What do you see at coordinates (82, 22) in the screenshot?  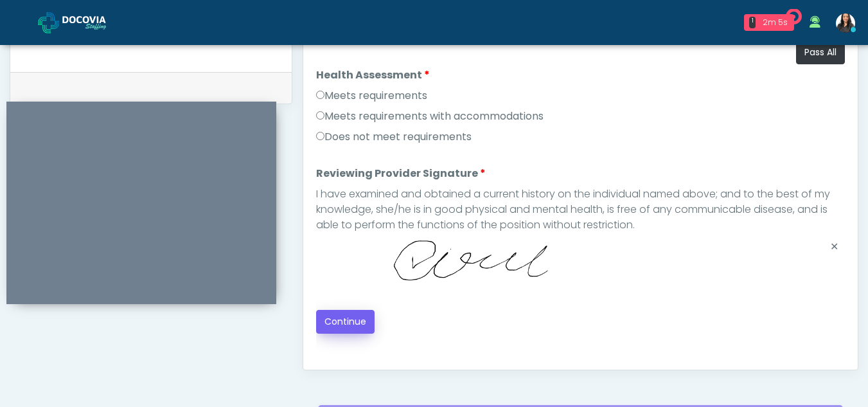 I see `a: Docovia` at bounding box center [82, 22].